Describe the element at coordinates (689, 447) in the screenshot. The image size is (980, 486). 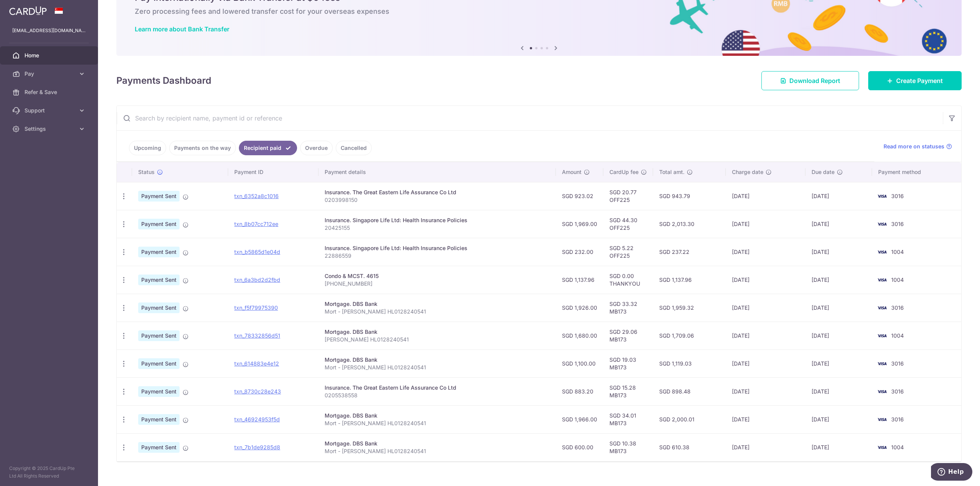
I see `td: SGD 610.38` at that location.